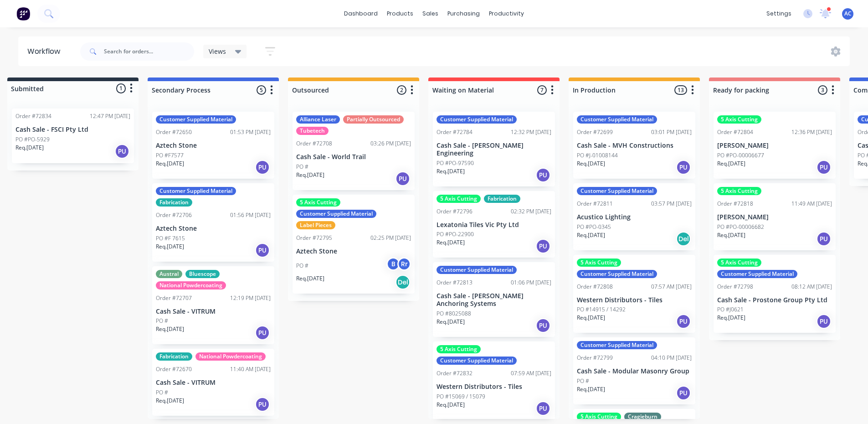  Describe the element at coordinates (169, 273) in the screenshot. I see `div: Austral` at that location.